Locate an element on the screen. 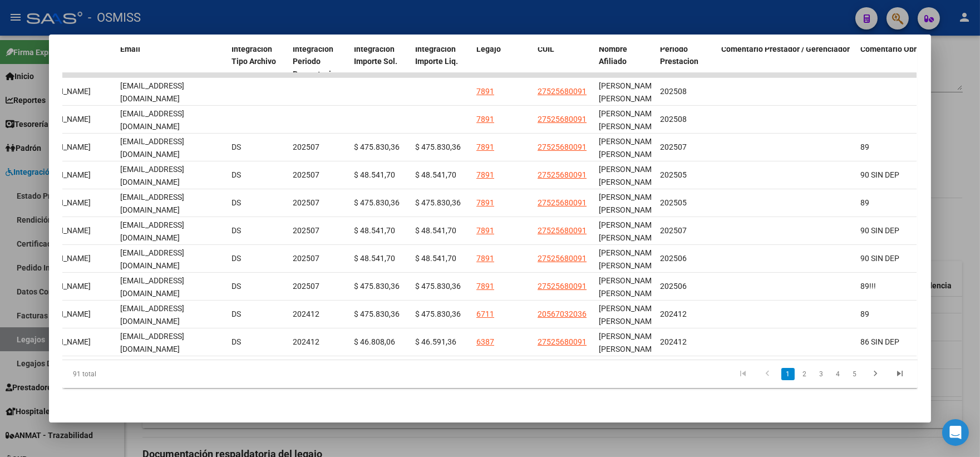 The height and width of the screenshot is (457, 980). li: page 5 is located at coordinates (855, 374).